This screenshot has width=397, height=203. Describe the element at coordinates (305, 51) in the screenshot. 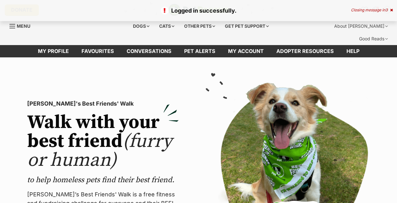

I see `a: Adopter resources` at that location.